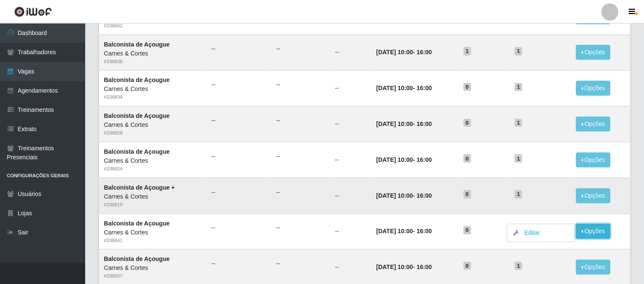 This screenshot has height=284, width=644. Describe the element at coordinates (33, 12) in the screenshot. I see `img: CoreUI Logo` at that location.